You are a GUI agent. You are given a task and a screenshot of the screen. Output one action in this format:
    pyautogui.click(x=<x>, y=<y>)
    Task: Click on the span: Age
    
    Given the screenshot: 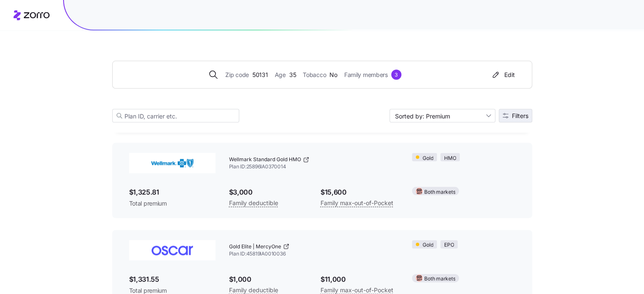 What is the action you would take?
    pyautogui.click(x=280, y=75)
    